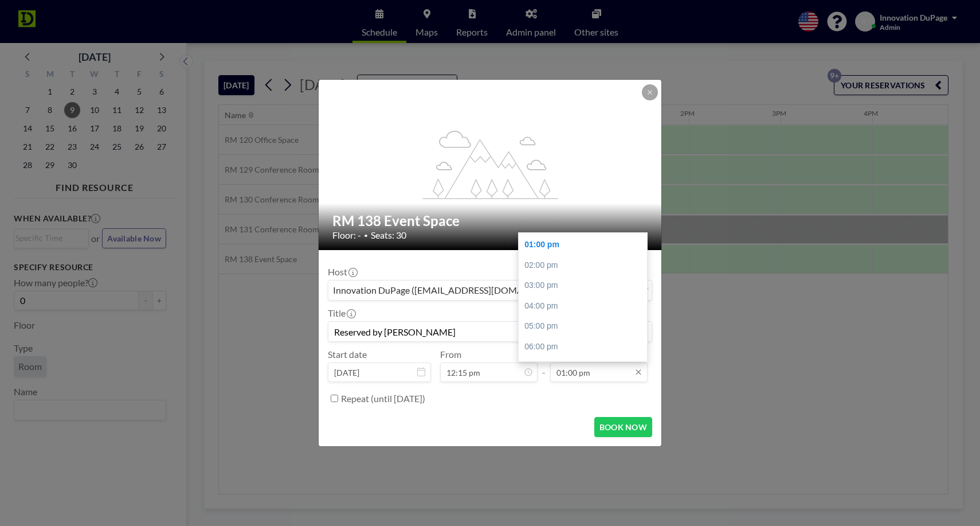  What do you see at coordinates (583, 326) in the screenshot?
I see `div: 05:00 pm` at bounding box center [583, 326].